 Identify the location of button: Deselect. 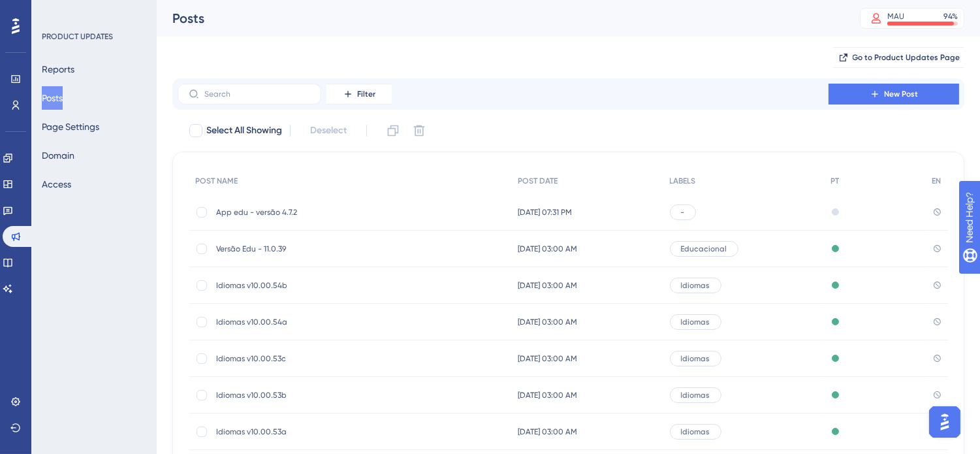
(328, 131).